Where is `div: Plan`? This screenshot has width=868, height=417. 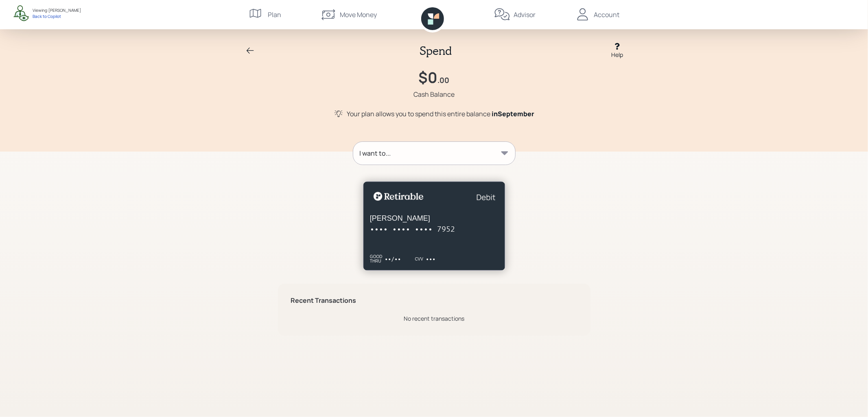 div: Plan is located at coordinates (275, 15).